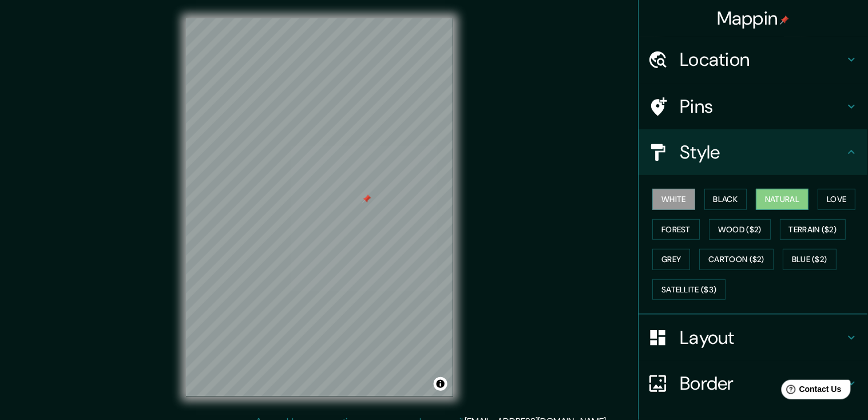  Describe the element at coordinates (54, 14) in the screenshot. I see `span: Contact Us` at that location.